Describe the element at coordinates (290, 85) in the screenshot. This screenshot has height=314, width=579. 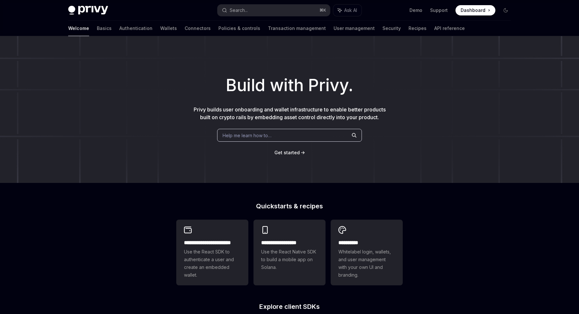
I see `h1: Build with Privy.` at that location.